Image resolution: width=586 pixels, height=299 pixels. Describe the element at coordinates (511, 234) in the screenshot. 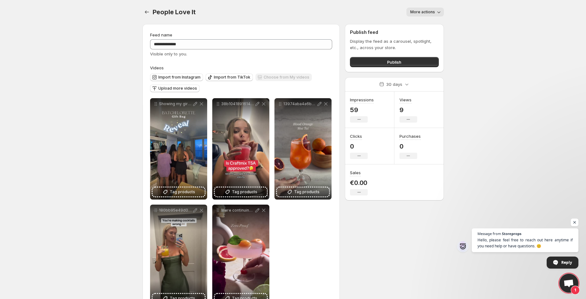

I see `span: Storeprops` at that location.